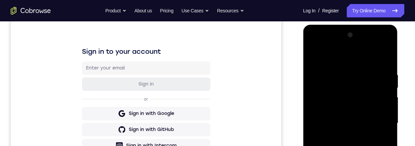 The height and width of the screenshot is (146, 415). I want to click on a: Log In, so click(309, 11).